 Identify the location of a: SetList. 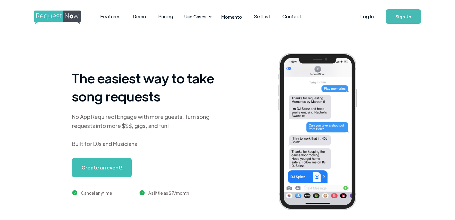
(262, 17).